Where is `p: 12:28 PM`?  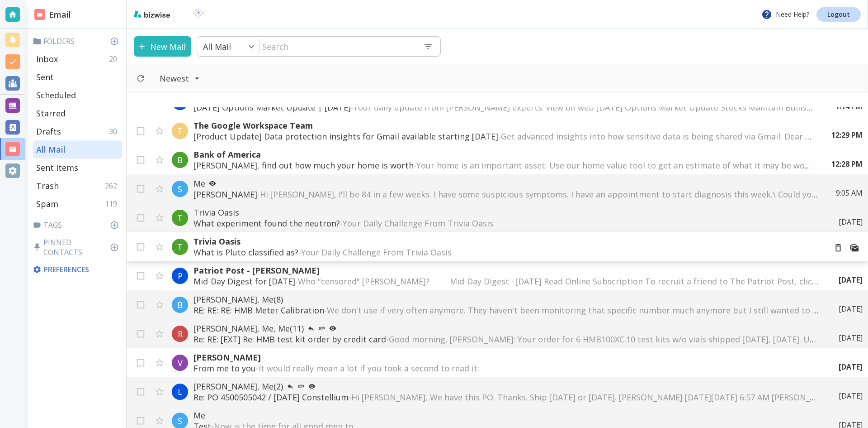 p: 12:28 PM is located at coordinates (847, 164).